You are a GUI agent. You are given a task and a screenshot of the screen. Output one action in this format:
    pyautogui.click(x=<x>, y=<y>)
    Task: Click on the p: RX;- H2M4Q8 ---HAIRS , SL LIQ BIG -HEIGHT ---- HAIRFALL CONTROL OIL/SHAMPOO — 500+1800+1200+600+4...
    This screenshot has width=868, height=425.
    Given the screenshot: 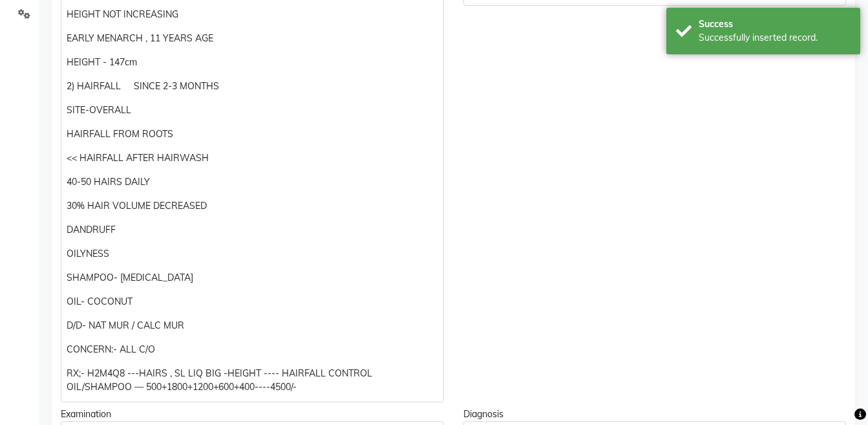 What is the action you would take?
    pyautogui.click(x=252, y=381)
    